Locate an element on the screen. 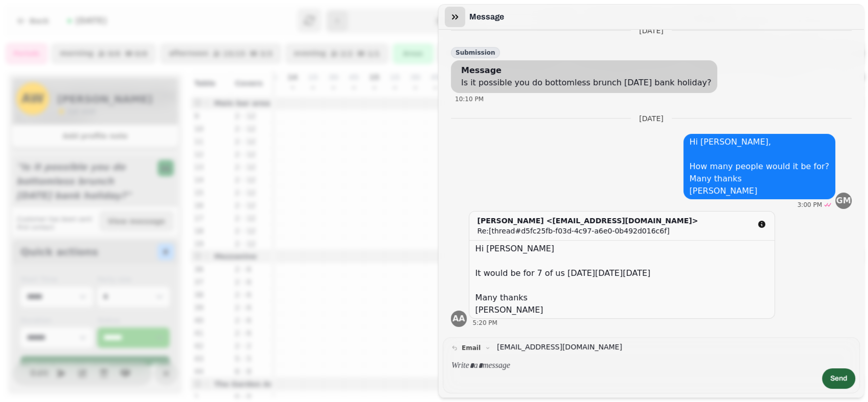 Image resolution: width=868 pixels, height=402 pixels. div: 10:10 PM is located at coordinates (641, 99).